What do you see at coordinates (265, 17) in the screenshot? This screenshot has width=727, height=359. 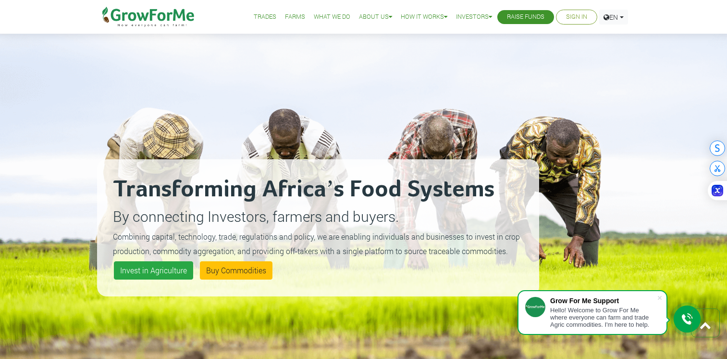 I see `a: Trades` at bounding box center [265, 17].